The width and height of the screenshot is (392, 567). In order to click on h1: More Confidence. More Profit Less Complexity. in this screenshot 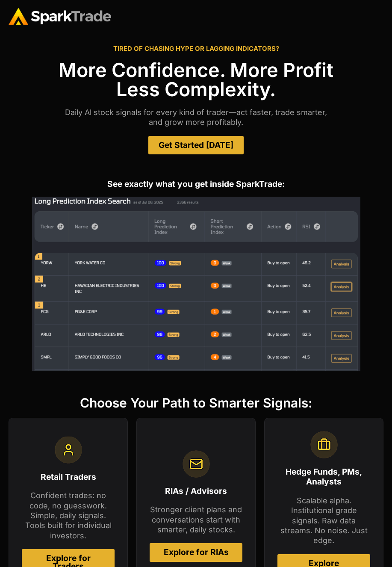, I will do `click(196, 79)`.